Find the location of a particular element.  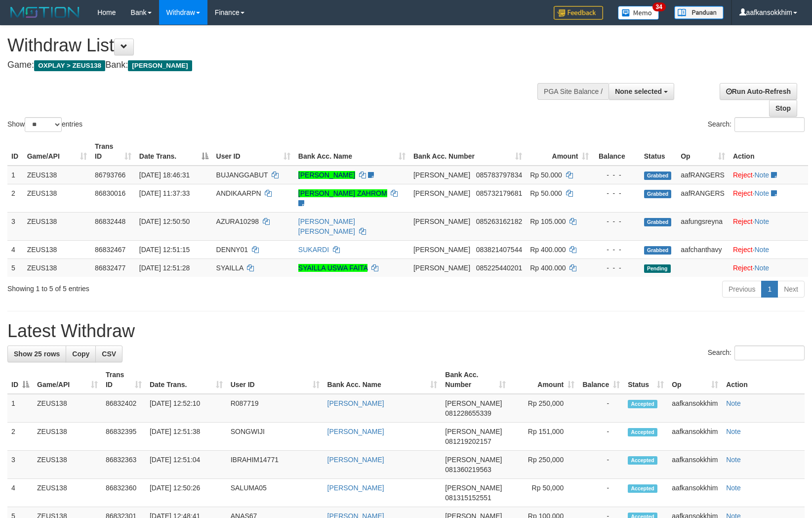

th: Status: activate to sort column ascending is located at coordinates (646, 379).